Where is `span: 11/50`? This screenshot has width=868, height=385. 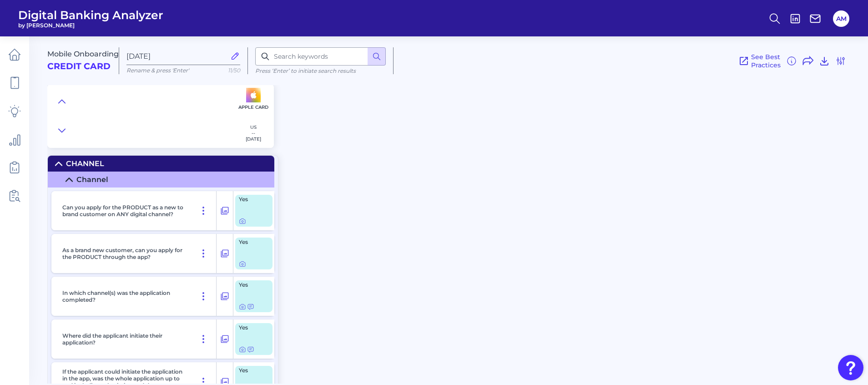 span: 11/50 is located at coordinates (234, 70).